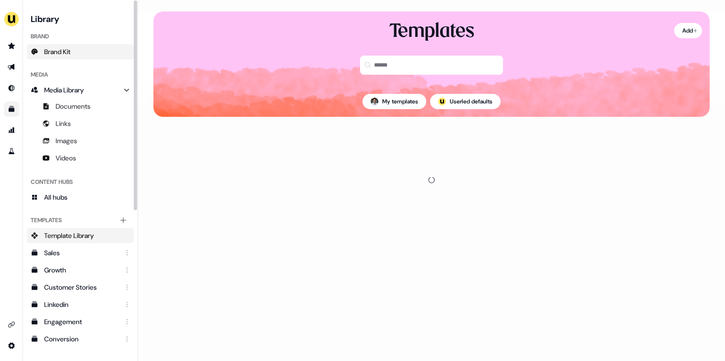  What do you see at coordinates (57, 52) in the screenshot?
I see `span: Brand Kit` at bounding box center [57, 52].